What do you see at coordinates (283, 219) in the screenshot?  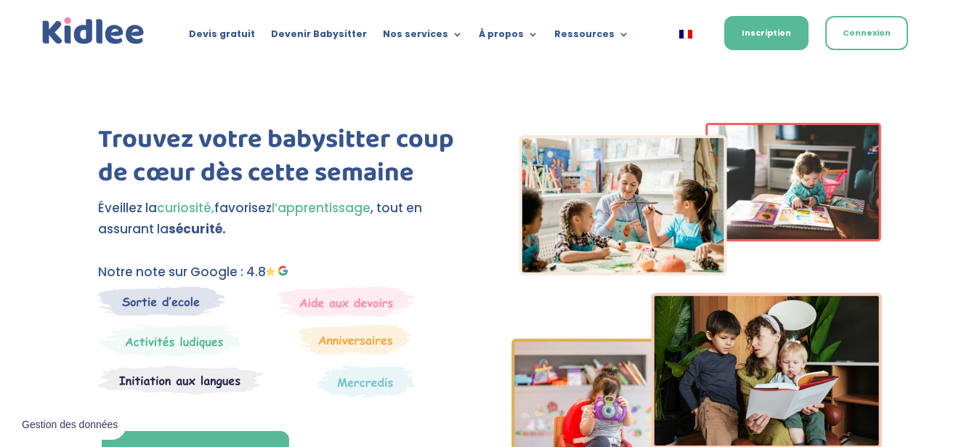 I see `p: Éveillez la favorisez , tout en assurant la` at bounding box center [283, 219].